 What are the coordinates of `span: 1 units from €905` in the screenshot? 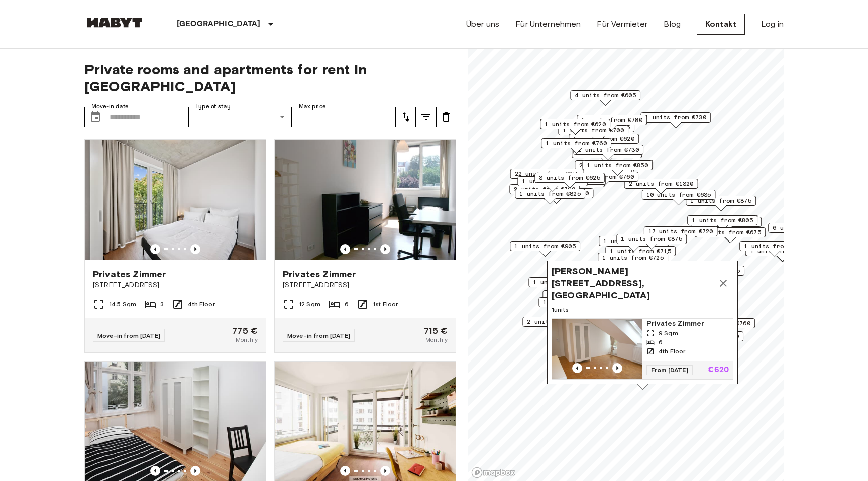 It's located at (545, 246).